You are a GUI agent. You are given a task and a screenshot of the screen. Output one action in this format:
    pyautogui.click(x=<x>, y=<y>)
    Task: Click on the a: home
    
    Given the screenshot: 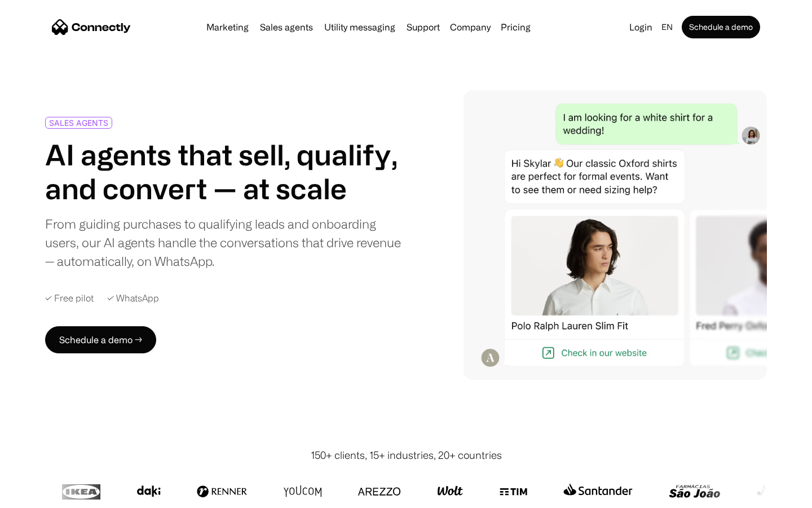 What is the action you would take?
    pyautogui.click(x=91, y=27)
    